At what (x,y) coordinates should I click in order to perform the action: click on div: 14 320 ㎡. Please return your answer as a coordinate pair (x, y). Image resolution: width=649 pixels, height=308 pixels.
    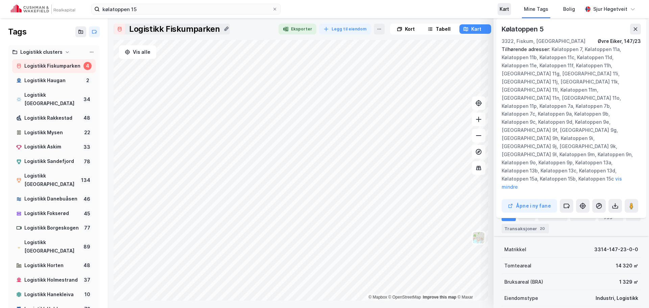
    Looking at the image, I should click on (627, 266).